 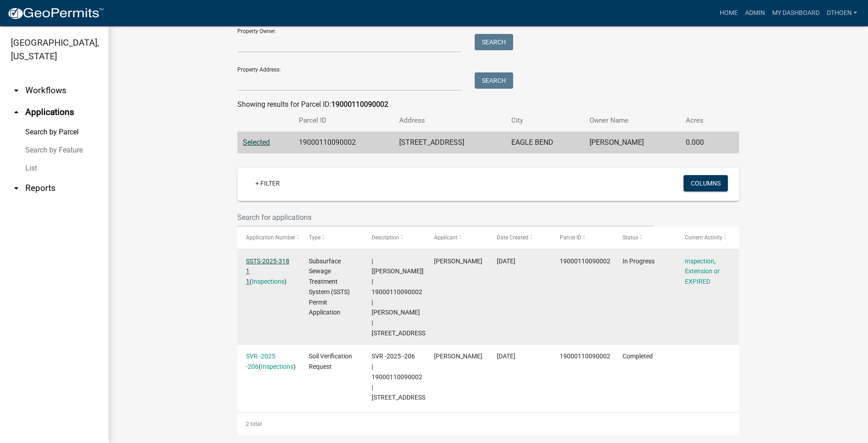 What do you see at coordinates (842, 13) in the screenshot?
I see `a: dthoen` at bounding box center [842, 13].